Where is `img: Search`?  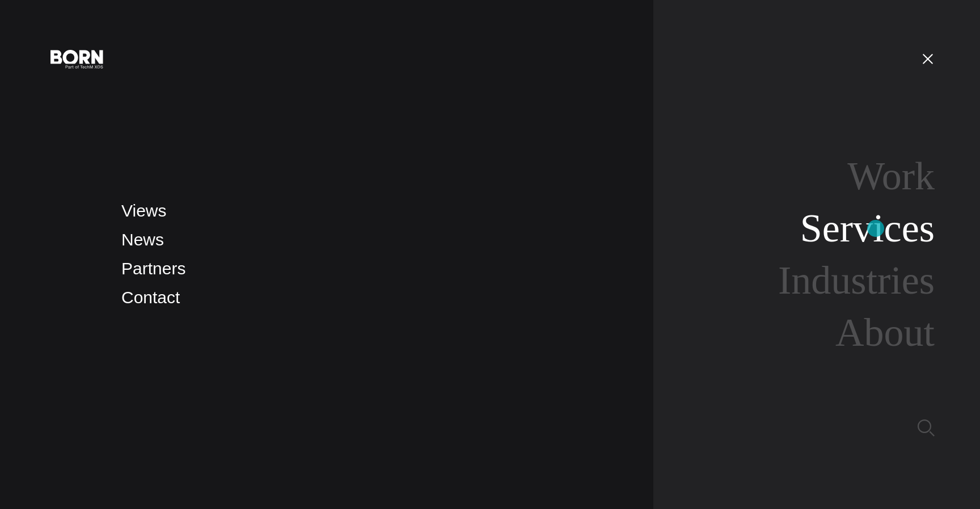
img: Search is located at coordinates (926, 428).